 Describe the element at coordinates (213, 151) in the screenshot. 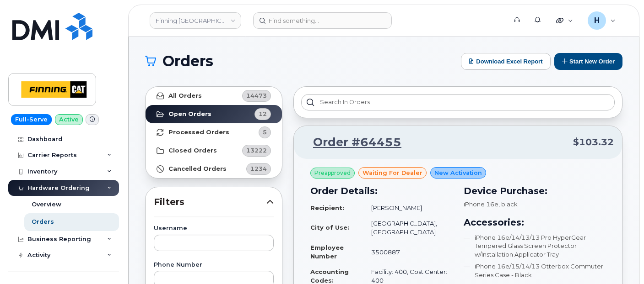

I see `a: Closed Orders13222` at that location.